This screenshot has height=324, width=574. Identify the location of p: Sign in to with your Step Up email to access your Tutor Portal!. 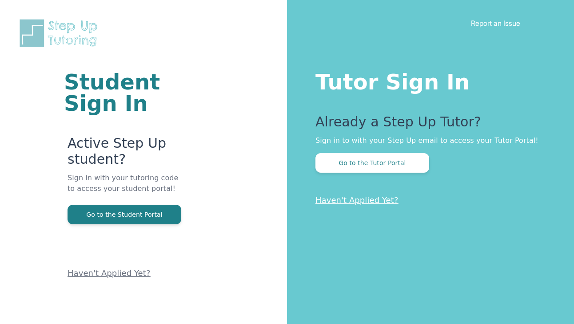
(427, 140).